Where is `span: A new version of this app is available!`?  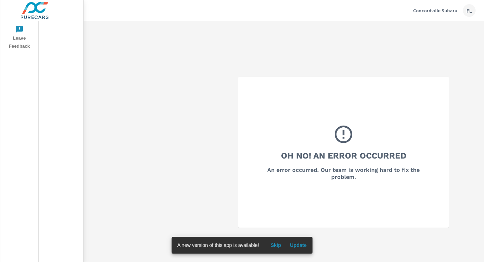 span: A new version of this app is available! is located at coordinates (218, 246).